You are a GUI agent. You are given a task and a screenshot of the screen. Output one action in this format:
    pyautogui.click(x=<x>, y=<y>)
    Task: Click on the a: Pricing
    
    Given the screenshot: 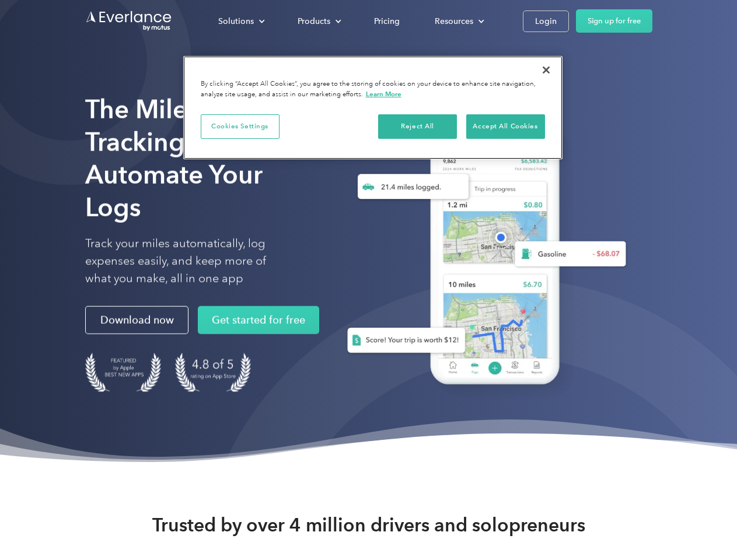 What is the action you would take?
    pyautogui.click(x=387, y=21)
    